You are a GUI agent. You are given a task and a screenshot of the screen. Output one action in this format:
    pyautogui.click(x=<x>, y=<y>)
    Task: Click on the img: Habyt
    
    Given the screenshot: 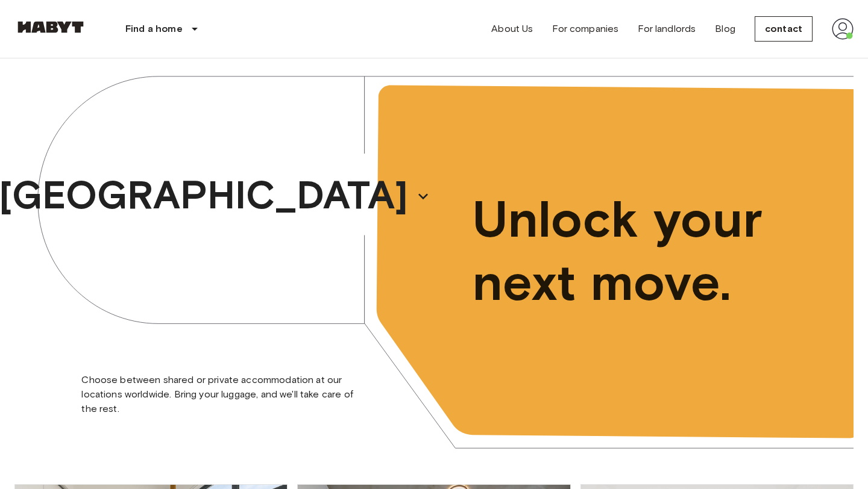 What is the action you would take?
    pyautogui.click(x=51, y=27)
    